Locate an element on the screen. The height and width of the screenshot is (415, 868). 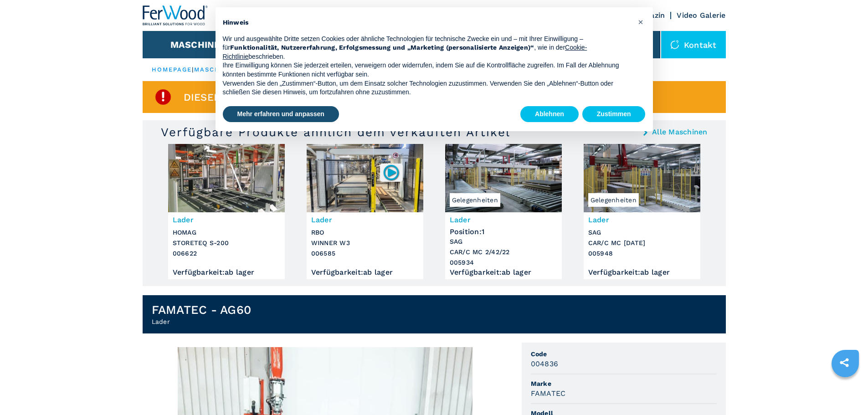
button: Schließen Sie diesen Hinweis is located at coordinates (641, 22).